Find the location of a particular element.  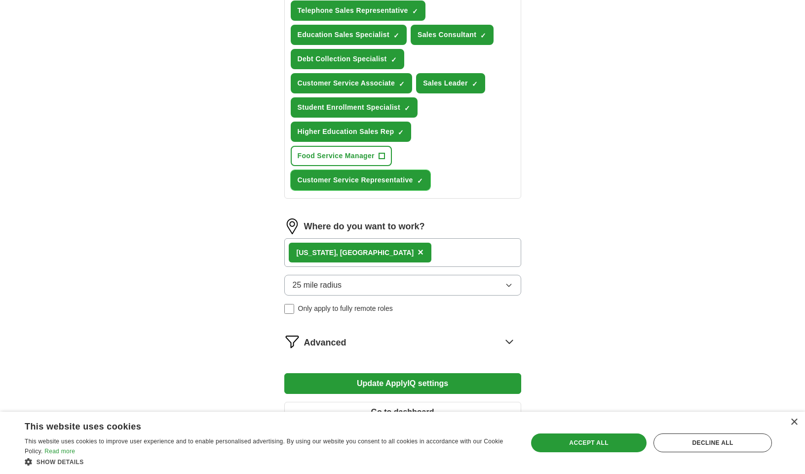

button: Customer Service Associate✓ is located at coordinates (352, 83).